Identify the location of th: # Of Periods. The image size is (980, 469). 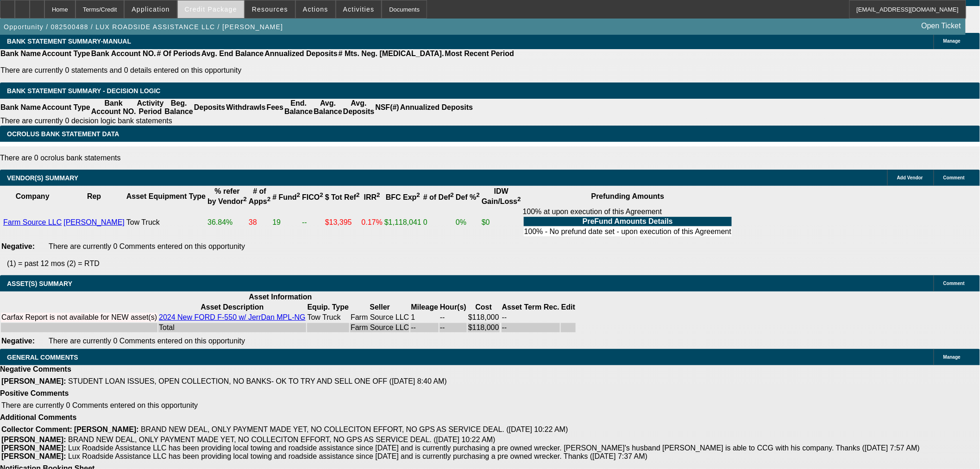
(179, 54).